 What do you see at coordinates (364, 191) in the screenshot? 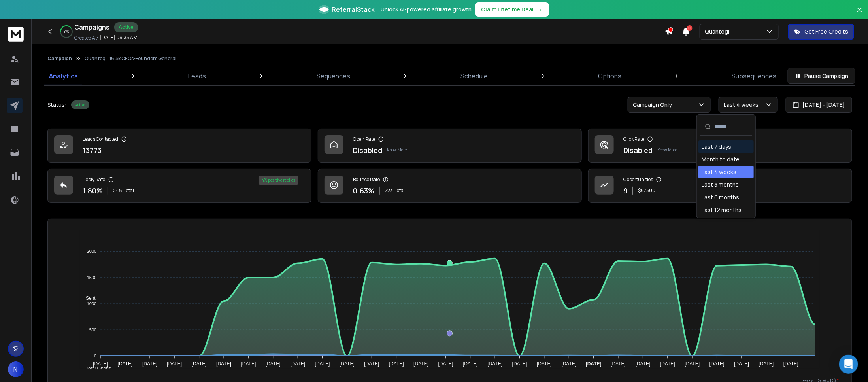
I see `p: 0.63 %` at bounding box center [364, 191].